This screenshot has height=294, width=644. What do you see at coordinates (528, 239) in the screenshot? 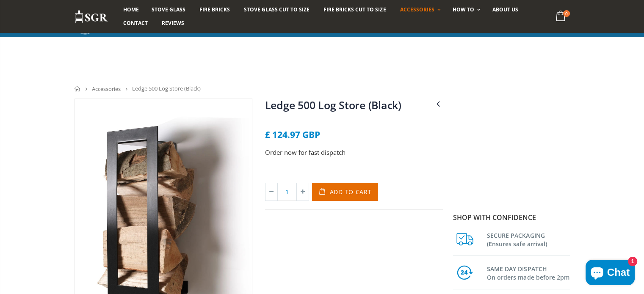
I see `h3: SECURE PACKAGING (Ensures safe arrival)` at bounding box center [528, 239].